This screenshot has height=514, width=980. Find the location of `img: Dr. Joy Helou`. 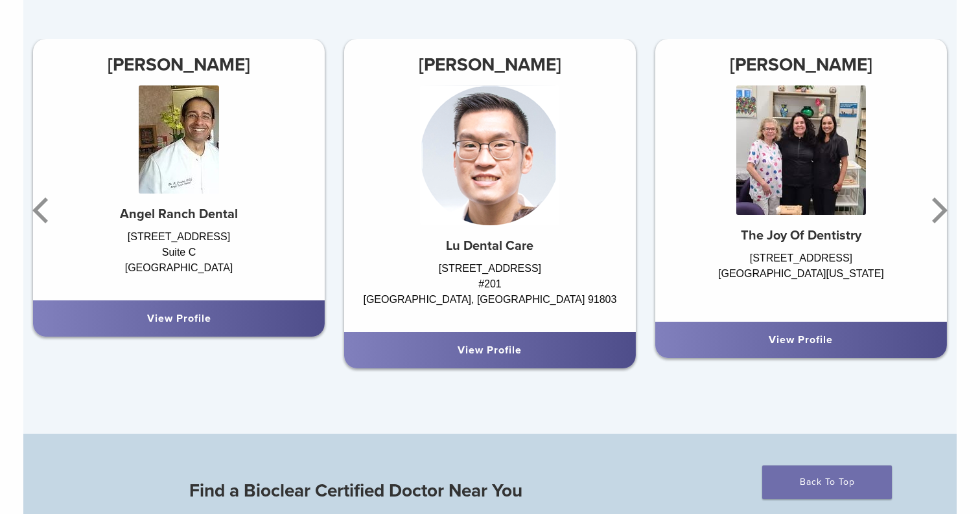

img: Dr. Joy Helou is located at coordinates (801, 150).